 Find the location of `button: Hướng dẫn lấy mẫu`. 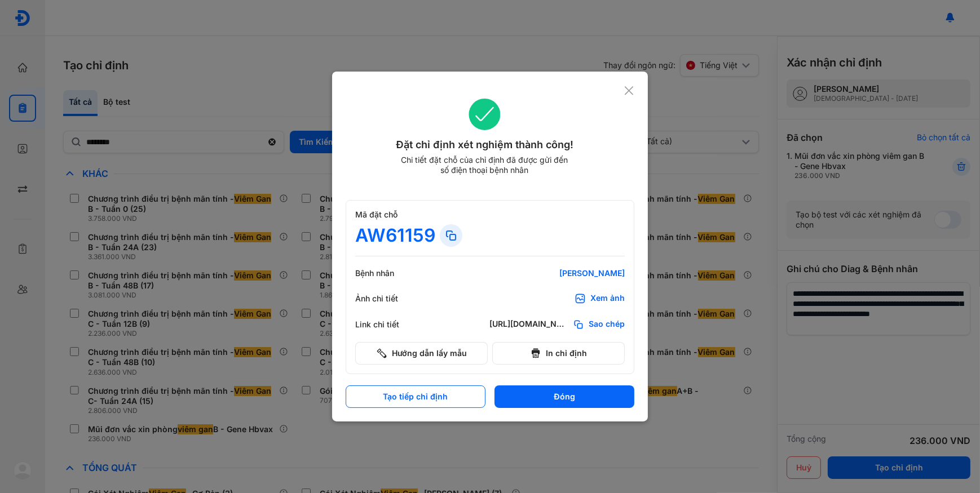

button: Hướng dẫn lấy mẫu is located at coordinates (421, 353).